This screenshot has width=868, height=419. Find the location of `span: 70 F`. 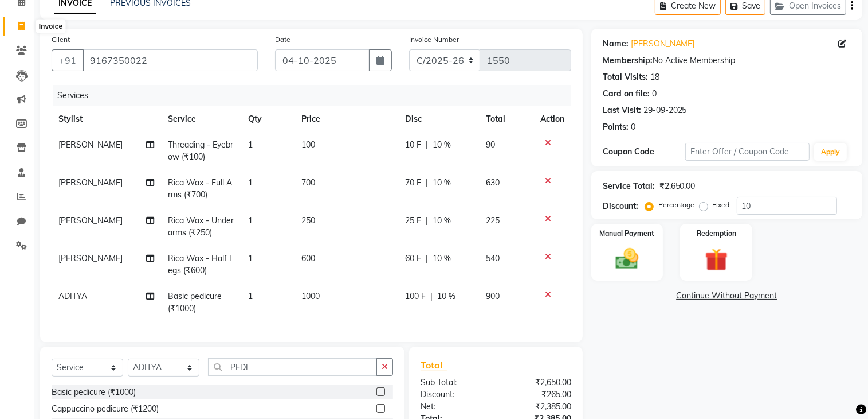

span: 70 F is located at coordinates (413, 182).